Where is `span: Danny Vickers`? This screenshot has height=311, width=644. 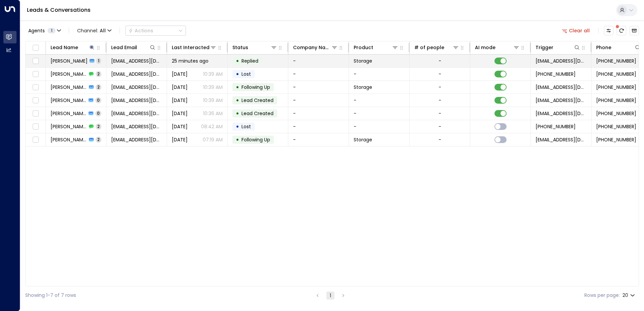 span: Danny Vickers is located at coordinates (69, 61).